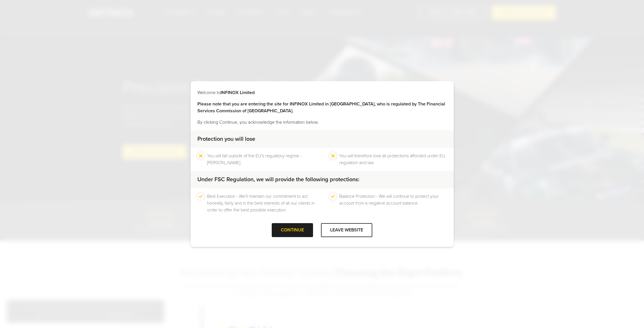 The image size is (644, 328). Describe the element at coordinates (322, 93) in the screenshot. I see `p: Welcome to` at that location.